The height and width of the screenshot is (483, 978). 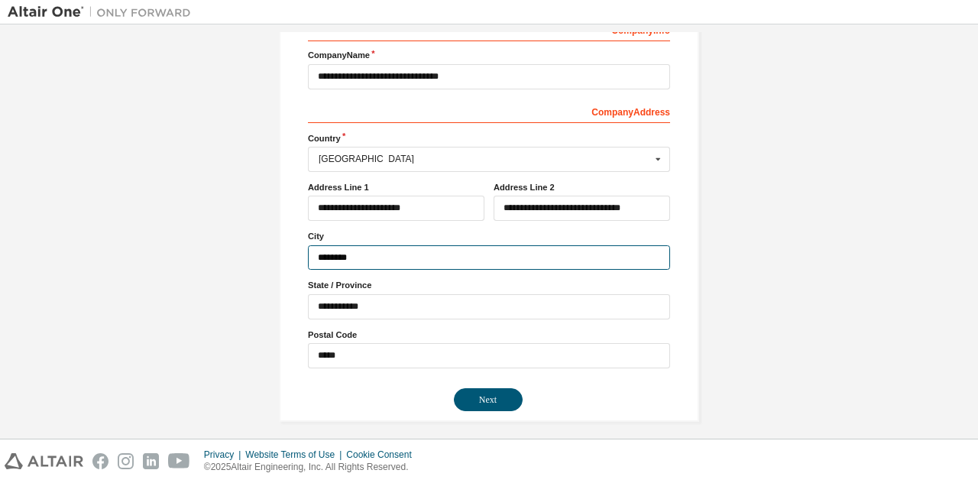 What do you see at coordinates (383, 454) in the screenshot?
I see `div: Cookie Consent` at bounding box center [383, 454].